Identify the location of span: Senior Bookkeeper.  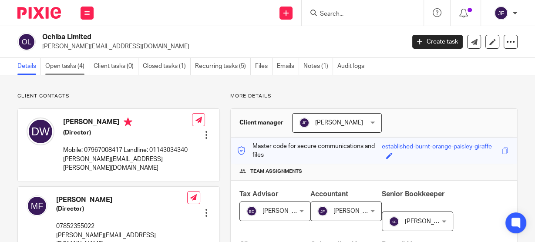
(413, 194).